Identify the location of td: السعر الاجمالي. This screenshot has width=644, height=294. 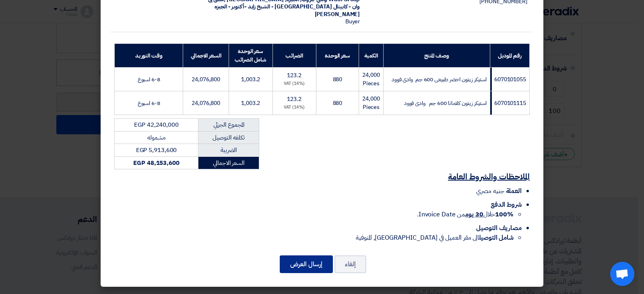
(229, 163).